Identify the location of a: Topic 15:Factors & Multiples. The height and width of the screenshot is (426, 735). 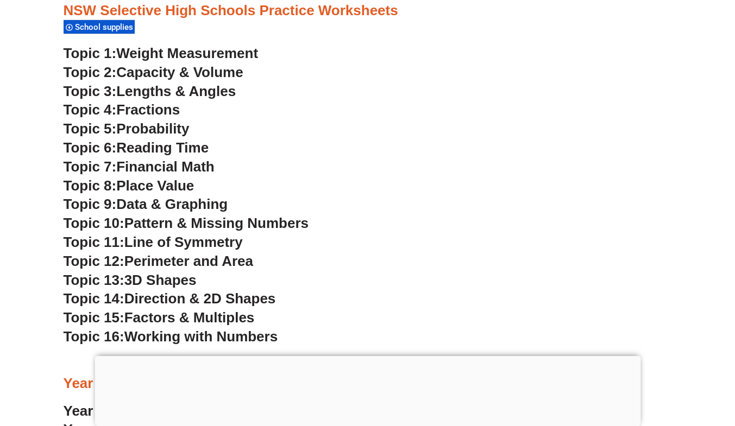
(159, 318).